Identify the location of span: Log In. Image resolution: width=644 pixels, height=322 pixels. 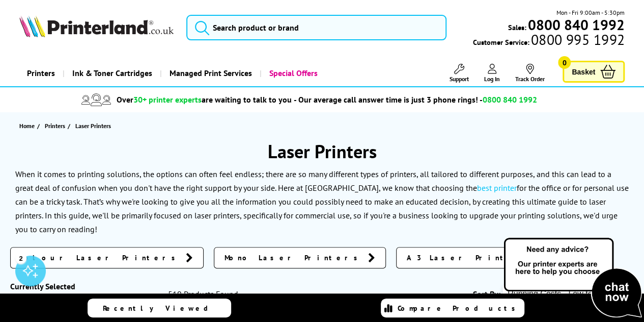
(492, 79).